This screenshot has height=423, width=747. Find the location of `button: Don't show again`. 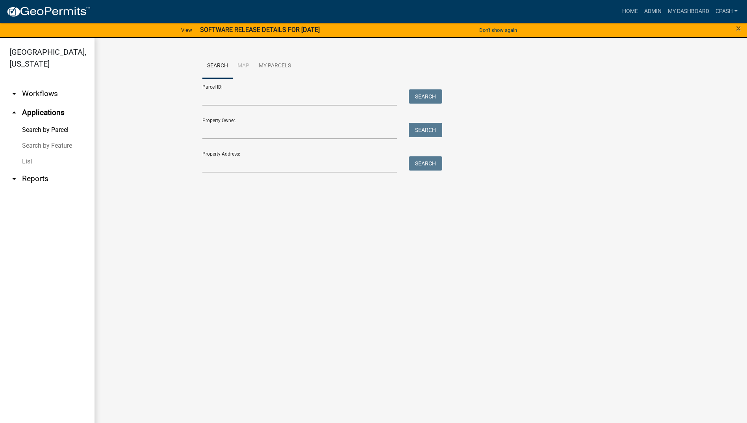

button: Don't show again is located at coordinates (498, 30).